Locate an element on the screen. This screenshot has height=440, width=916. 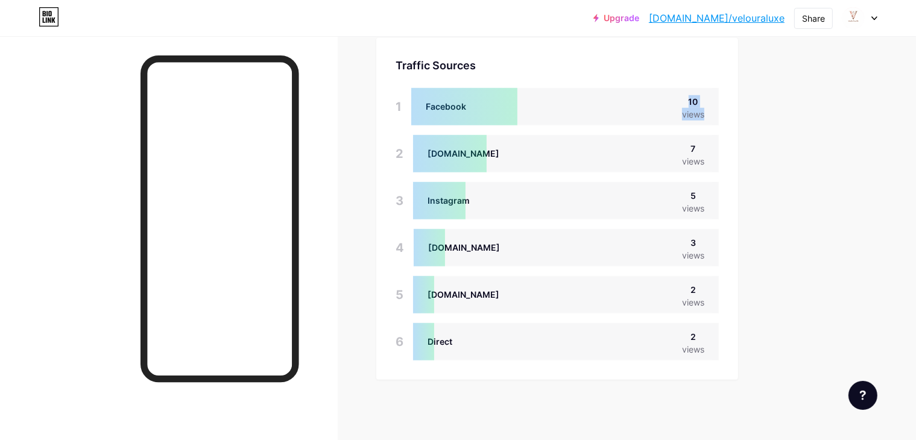
a: Upgrade is located at coordinates (616, 18).